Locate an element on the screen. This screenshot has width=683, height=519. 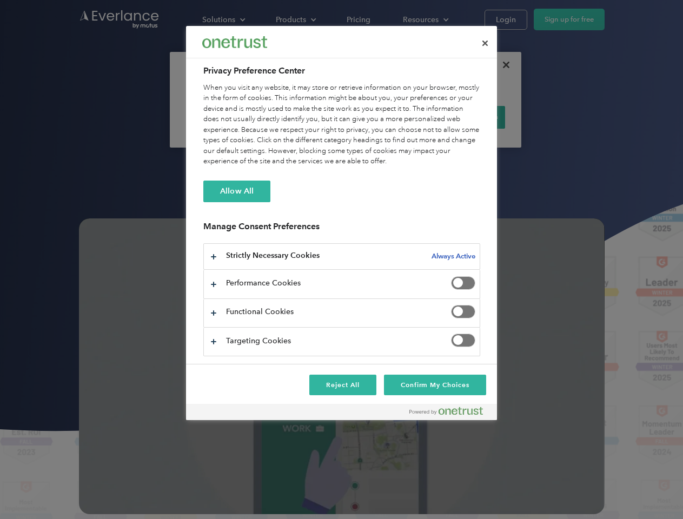
div: Everlance is located at coordinates (235, 42).